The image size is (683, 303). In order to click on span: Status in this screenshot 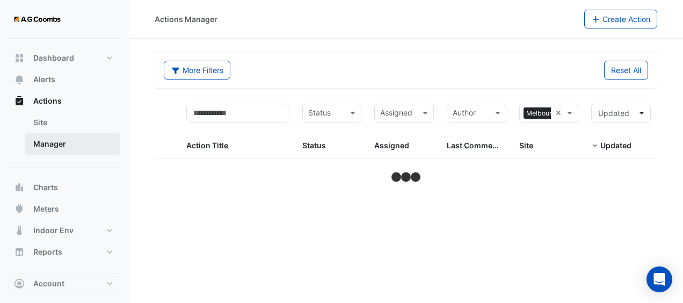, I will do `click(314, 145)`.